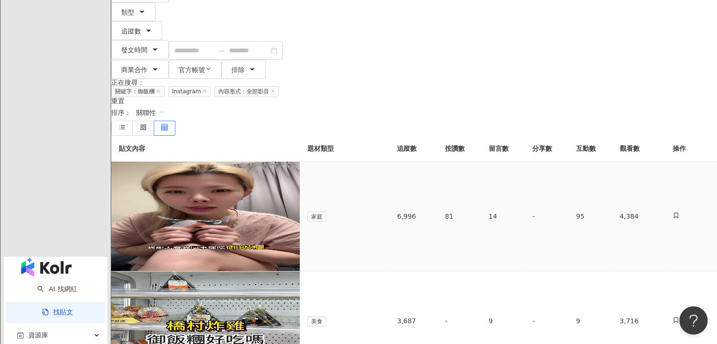  I want to click on div: 3,716, so click(638, 321).